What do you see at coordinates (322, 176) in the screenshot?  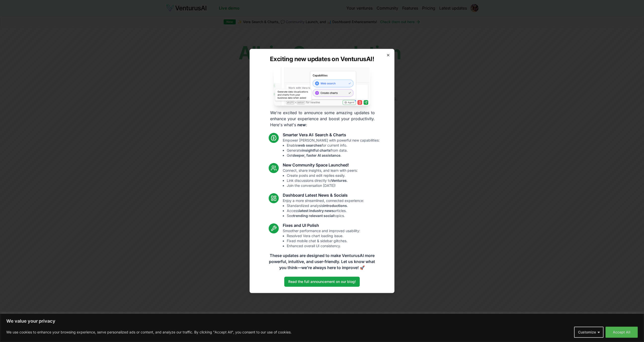 I see `li: Create posts and edit replies easily.` at bounding box center [322, 176].